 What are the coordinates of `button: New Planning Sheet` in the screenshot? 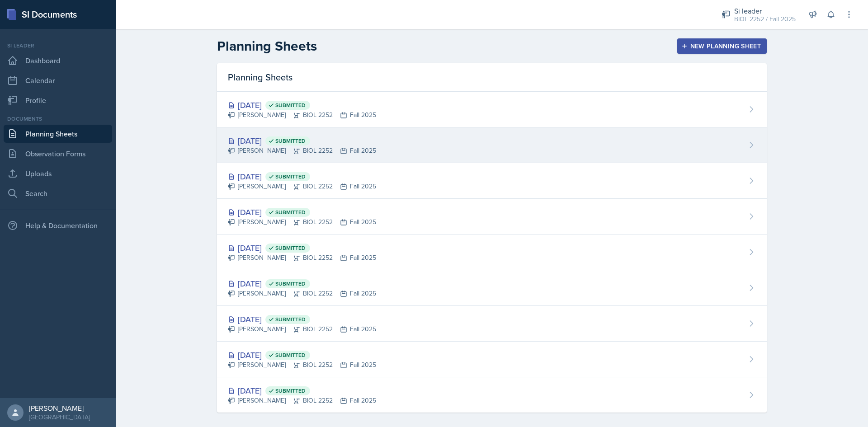 It's located at (722, 46).